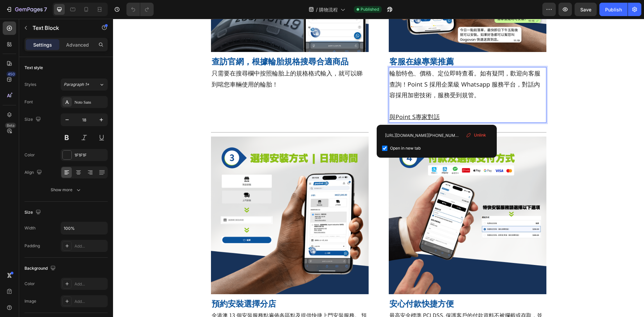 Image resolution: width=644 pixels, height=317 pixels. Describe the element at coordinates (302, 98) in the screenshot. I see `u: 與Point S專家對話` at that location.